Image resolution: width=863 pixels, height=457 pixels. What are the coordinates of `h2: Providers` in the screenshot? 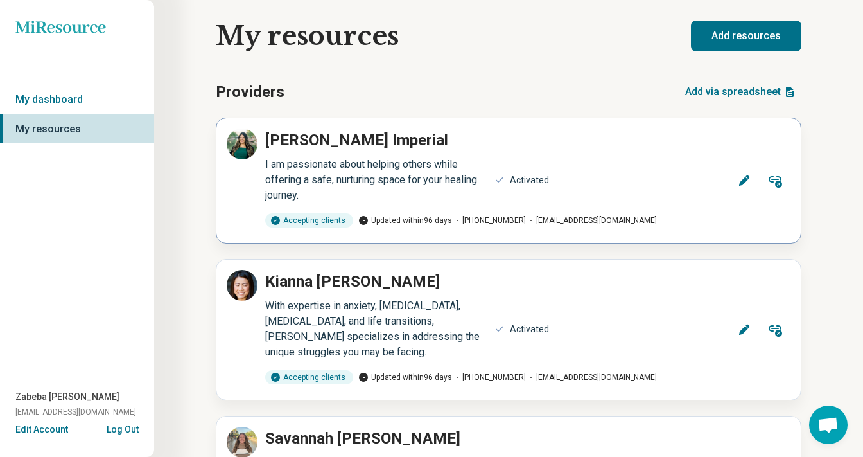 It's located at (250, 92).